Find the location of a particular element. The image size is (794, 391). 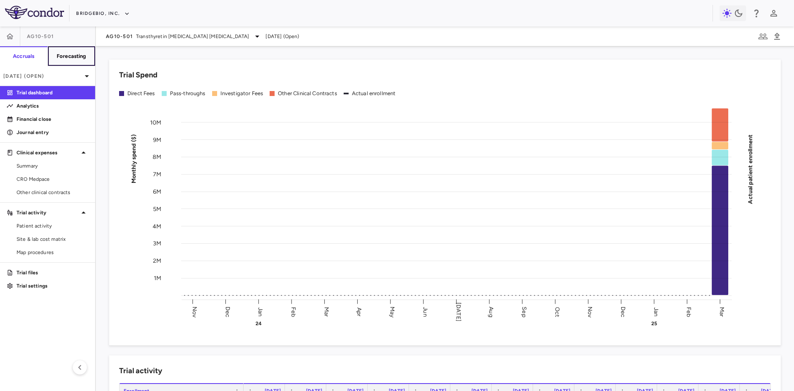

div: Actual enrollment is located at coordinates (374, 93).